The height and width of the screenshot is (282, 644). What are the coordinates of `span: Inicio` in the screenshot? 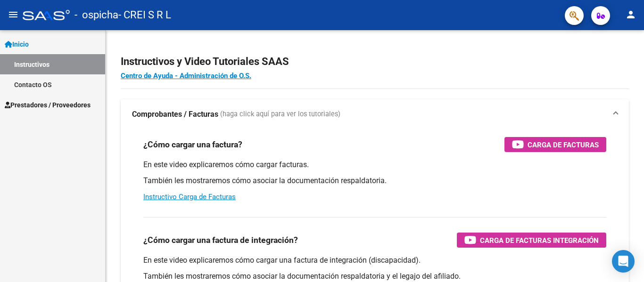 It's located at (17, 44).